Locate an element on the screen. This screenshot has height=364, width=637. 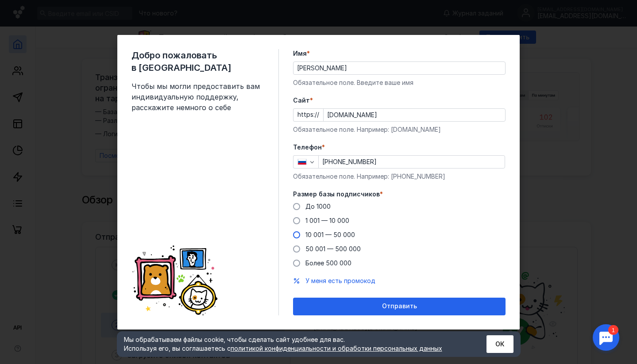
button: Отправить is located at coordinates (400, 307).